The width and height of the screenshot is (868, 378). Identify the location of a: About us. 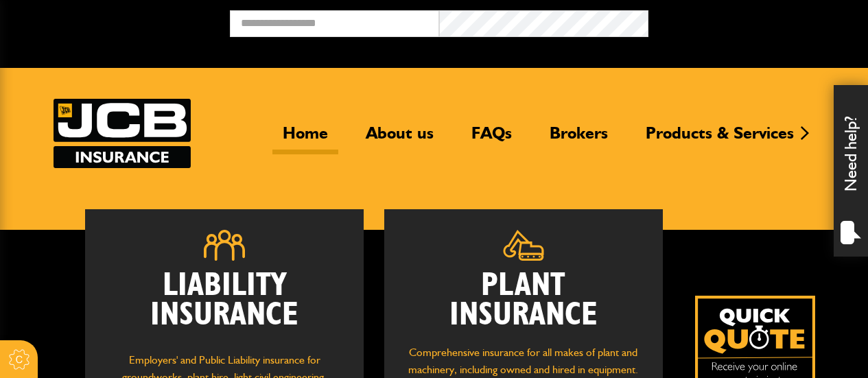
(400, 139).